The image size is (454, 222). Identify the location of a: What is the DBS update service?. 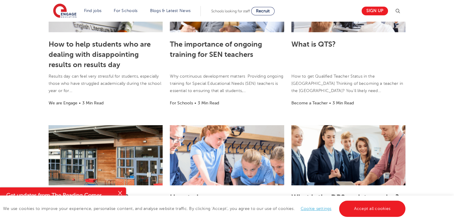
(345, 197).